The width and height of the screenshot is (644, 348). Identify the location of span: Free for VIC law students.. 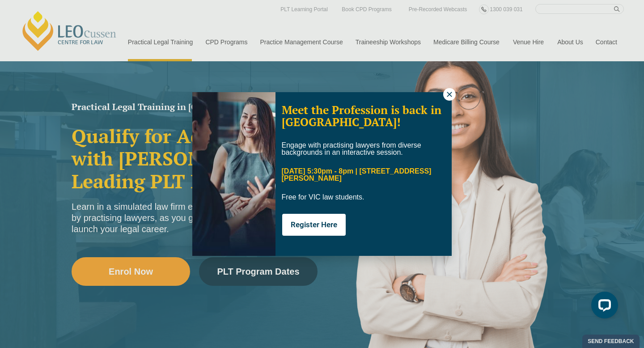
(323, 197).